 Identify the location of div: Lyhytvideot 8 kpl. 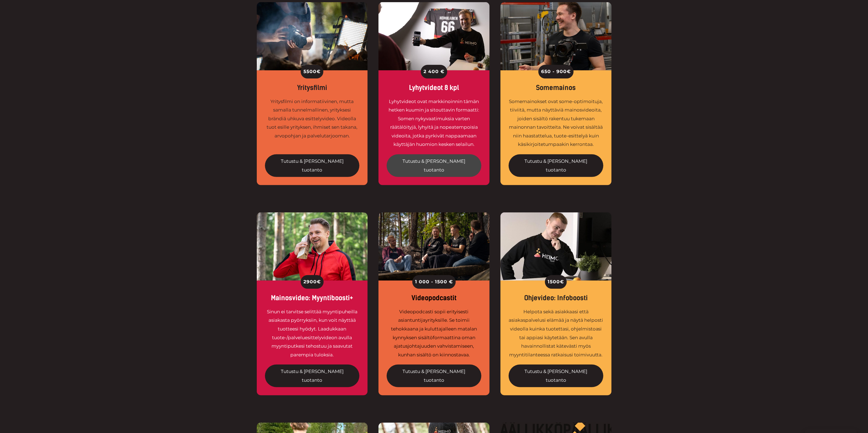
(434, 88).